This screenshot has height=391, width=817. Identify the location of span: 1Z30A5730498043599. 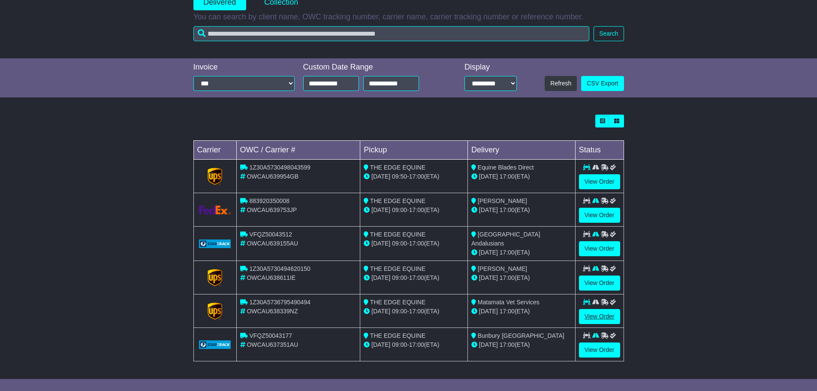
(280, 167).